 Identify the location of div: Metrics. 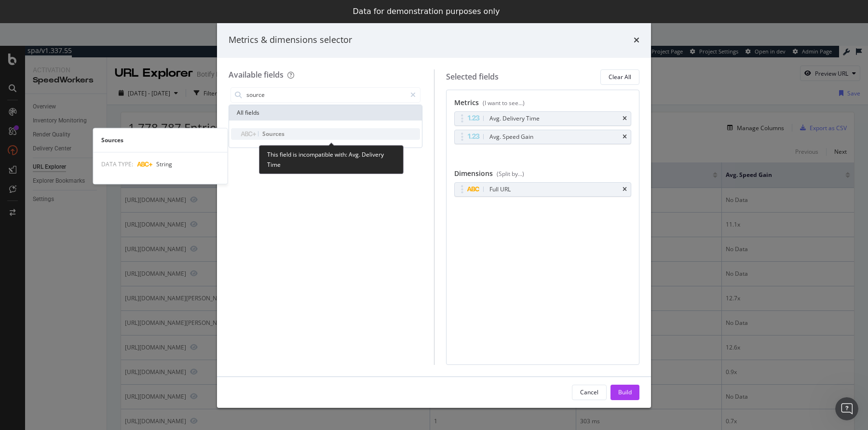
(544, 104).